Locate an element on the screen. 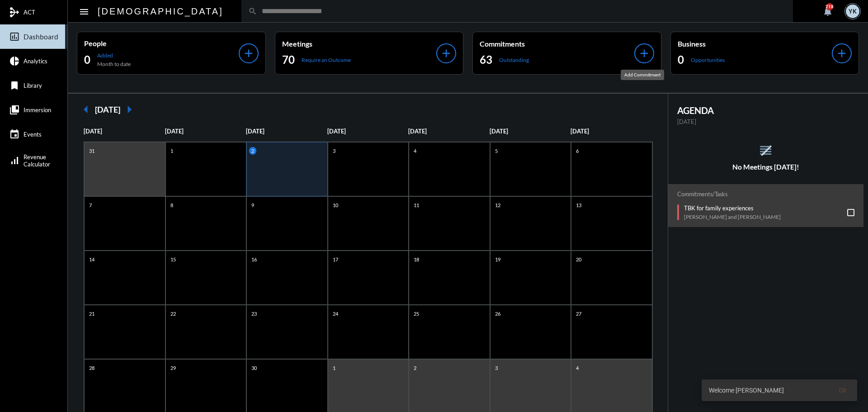 The height and width of the screenshot is (412, 868). h2: 63 is located at coordinates (486, 60).